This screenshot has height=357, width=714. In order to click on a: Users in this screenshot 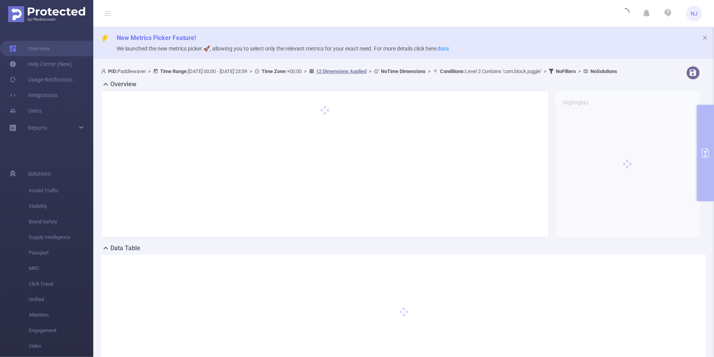, I will do `click(25, 111)`.